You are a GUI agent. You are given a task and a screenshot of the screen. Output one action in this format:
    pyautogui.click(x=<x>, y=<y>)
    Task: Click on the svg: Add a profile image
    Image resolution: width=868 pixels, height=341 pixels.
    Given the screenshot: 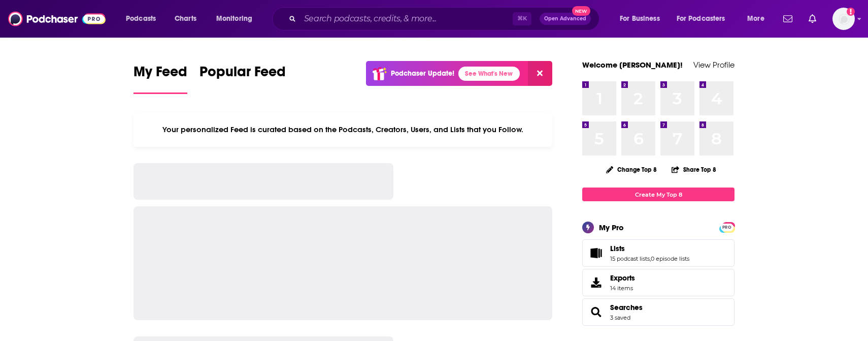 What is the action you would take?
    pyautogui.click(x=851, y=12)
    